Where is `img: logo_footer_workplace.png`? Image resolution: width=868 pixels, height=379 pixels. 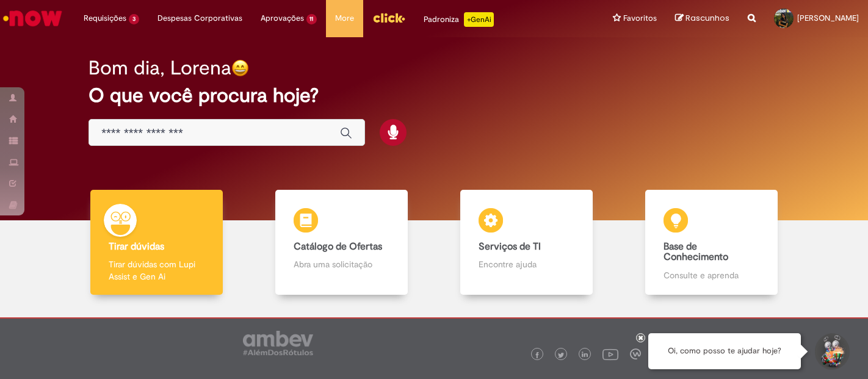 img: logo_footer_workplace.png is located at coordinates (636, 354).